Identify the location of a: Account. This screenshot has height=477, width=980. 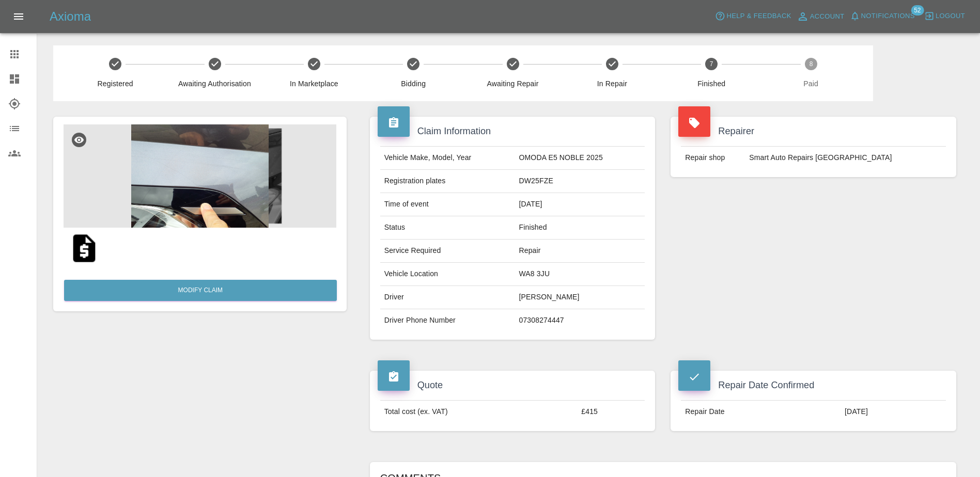
(820, 17).